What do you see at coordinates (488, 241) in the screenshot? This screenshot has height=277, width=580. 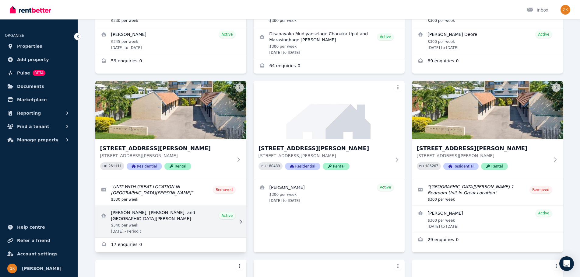 I see `a: Enquiries for 7/140 Eyre Street, North Ward` at bounding box center [488, 241].